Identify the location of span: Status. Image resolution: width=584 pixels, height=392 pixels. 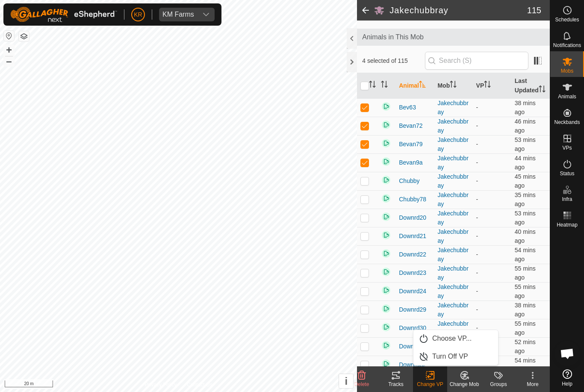
(567, 173).